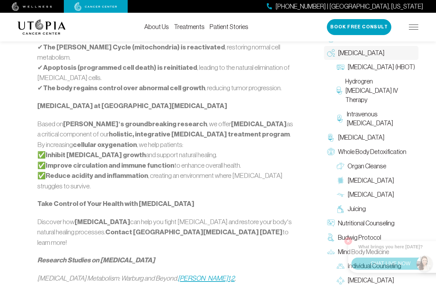 The image size is (436, 285). Describe the element at coordinates (366, 223) in the screenshot. I see `span: Nutritional Counseling` at that location.